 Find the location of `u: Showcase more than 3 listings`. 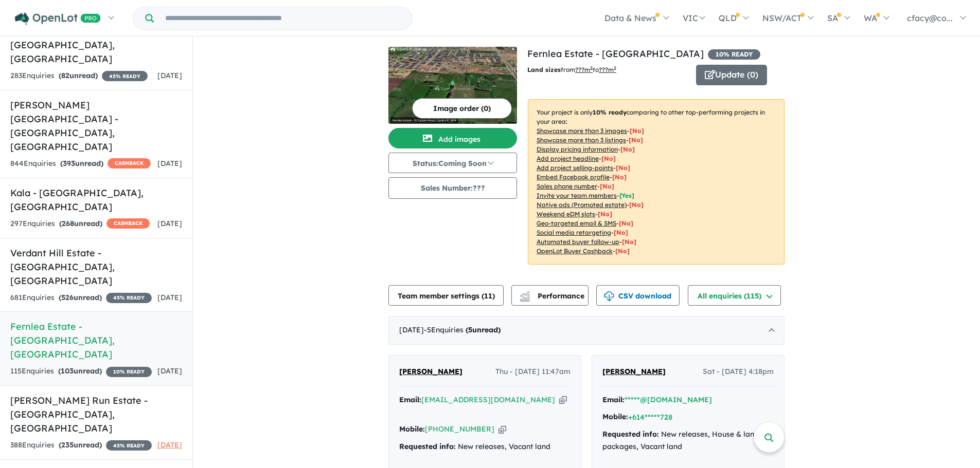

u: Showcase more than 3 listings is located at coordinates (581, 140).